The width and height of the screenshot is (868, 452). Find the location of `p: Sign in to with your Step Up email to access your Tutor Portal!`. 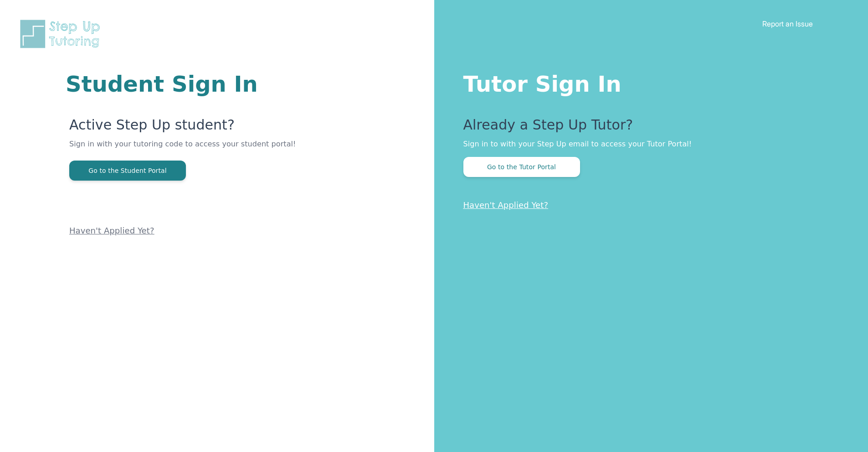

p: Sign in to with your Step Up email to access your Tutor Portal! is located at coordinates (647, 144).